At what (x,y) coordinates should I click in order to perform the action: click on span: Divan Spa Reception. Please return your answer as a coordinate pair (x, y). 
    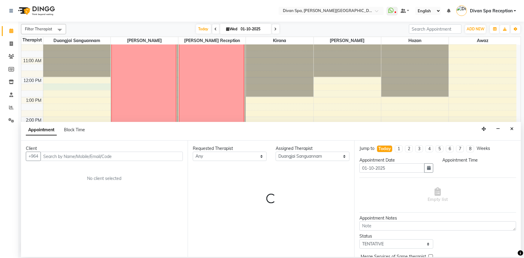
    Looking at the image, I should click on (491, 11).